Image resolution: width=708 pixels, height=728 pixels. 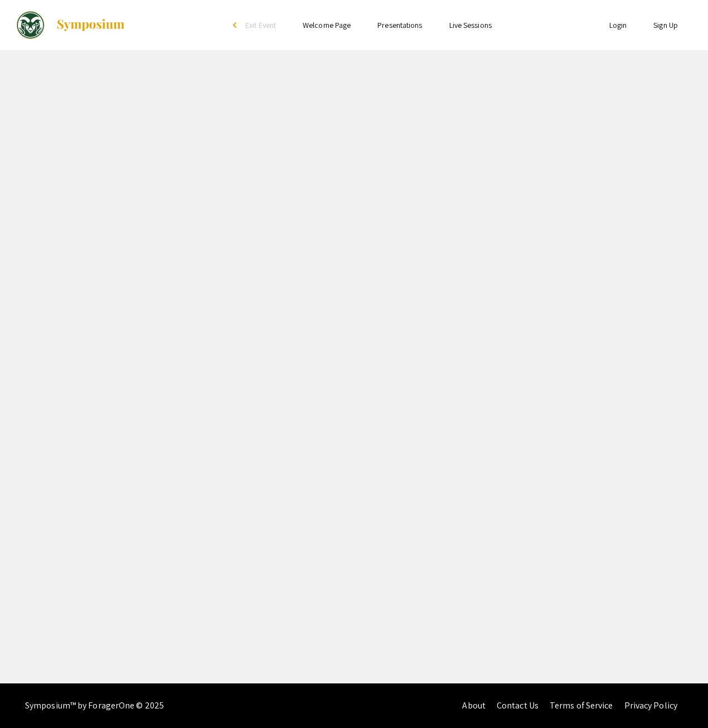 What do you see at coordinates (400, 25) in the screenshot?
I see `a: Presentations` at bounding box center [400, 25].